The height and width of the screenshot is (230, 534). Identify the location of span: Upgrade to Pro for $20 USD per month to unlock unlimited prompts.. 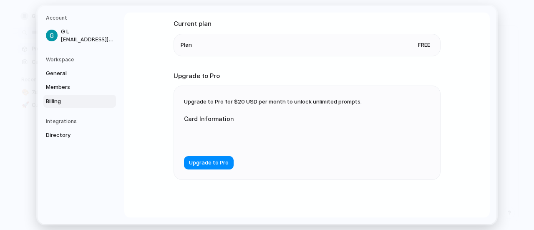
(273, 101).